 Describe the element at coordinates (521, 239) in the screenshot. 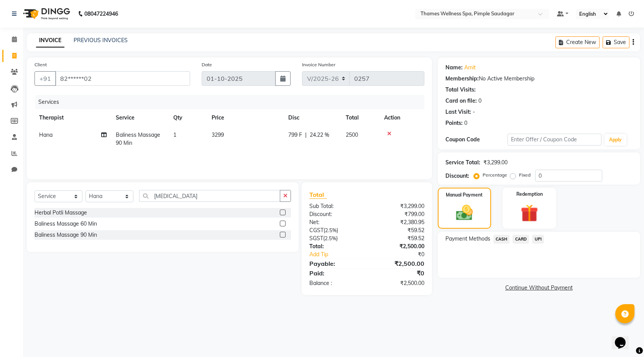

I see `span: CARD` at that location.